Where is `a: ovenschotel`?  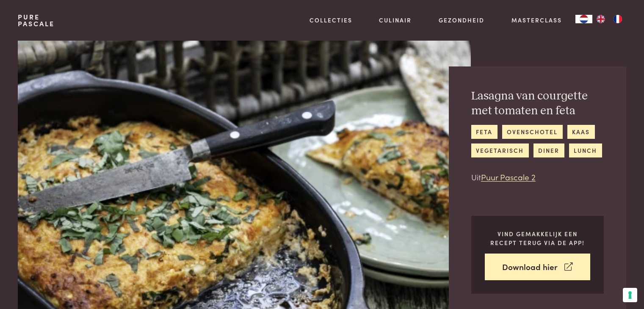 a: ovenschotel is located at coordinates (532, 132).